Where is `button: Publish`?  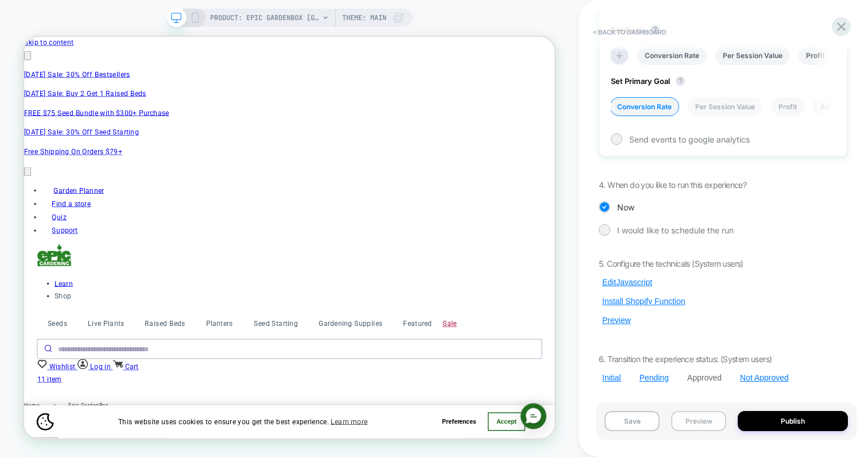 button: Publish is located at coordinates (793, 421).